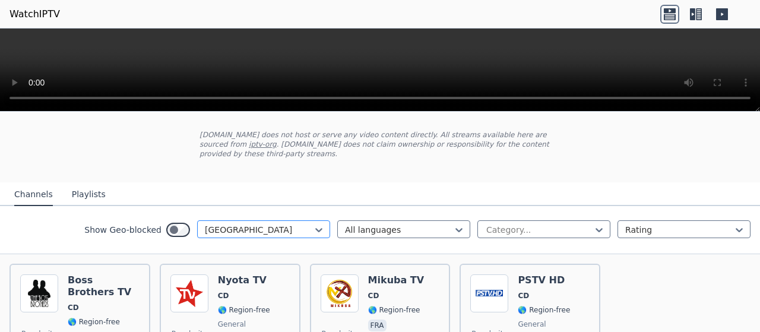 This screenshot has height=332, width=760. I want to click on button: Playlists, so click(88, 195).